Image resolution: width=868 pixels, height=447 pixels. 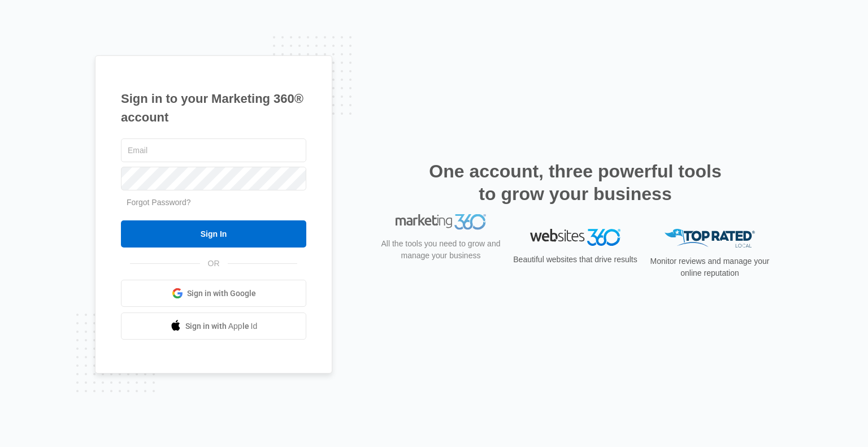 What do you see at coordinates (441, 237) in the screenshot?
I see `img: Marketing 360` at bounding box center [441, 237].